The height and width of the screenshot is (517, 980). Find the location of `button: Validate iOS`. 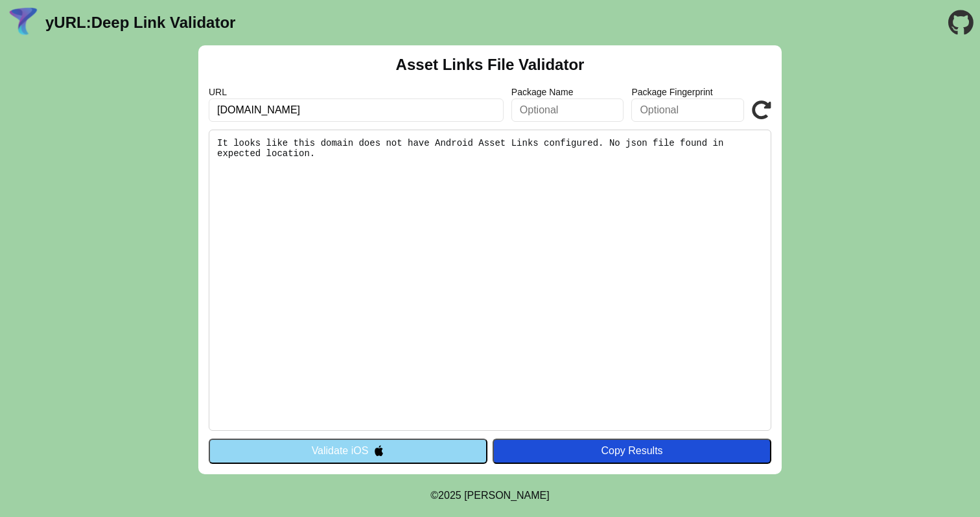

button: Validate iOS is located at coordinates (348, 451).